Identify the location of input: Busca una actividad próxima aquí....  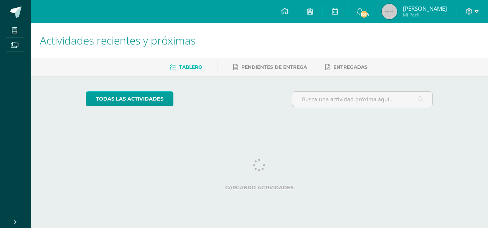
(363, 99).